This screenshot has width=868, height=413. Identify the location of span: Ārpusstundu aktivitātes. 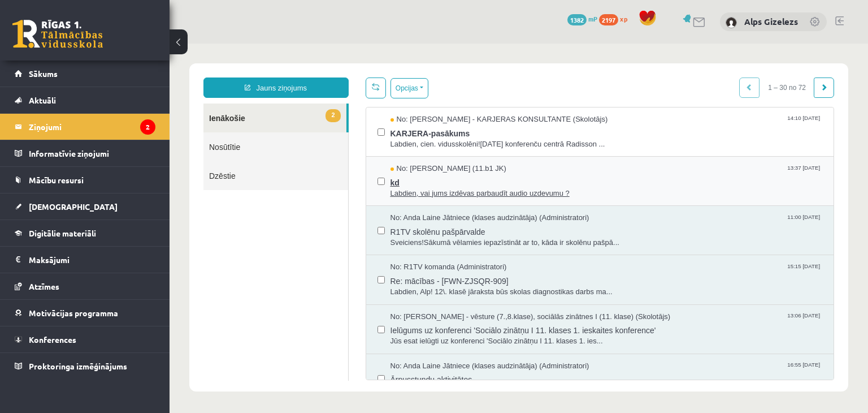
(437, 334).